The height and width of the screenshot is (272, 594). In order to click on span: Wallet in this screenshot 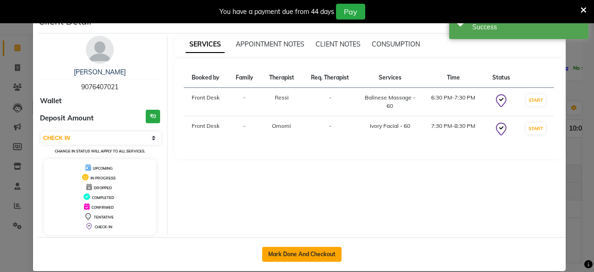, I will do `click(51, 101)`.